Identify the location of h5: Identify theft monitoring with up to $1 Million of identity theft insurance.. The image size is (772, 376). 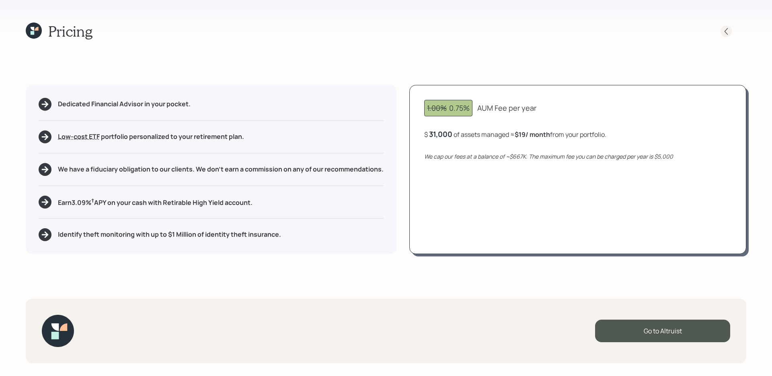
(169, 234).